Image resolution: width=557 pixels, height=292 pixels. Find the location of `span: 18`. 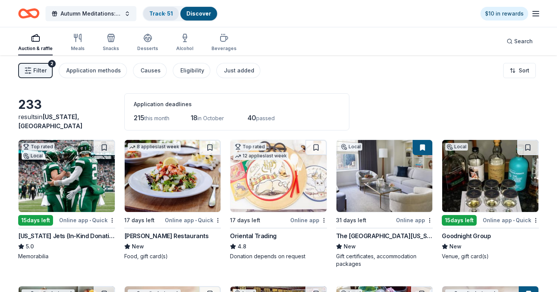

span: 18 is located at coordinates (194, 117).